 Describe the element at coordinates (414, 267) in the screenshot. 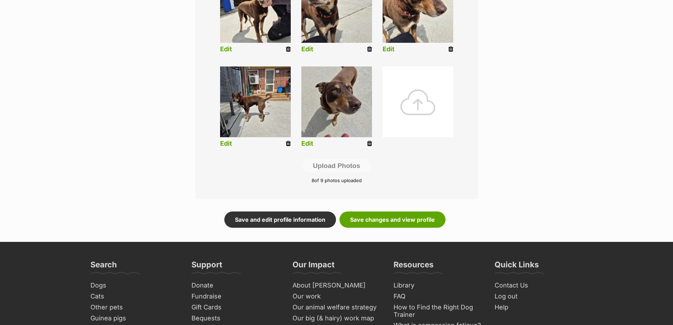

I see `h3: Resources` at that location.